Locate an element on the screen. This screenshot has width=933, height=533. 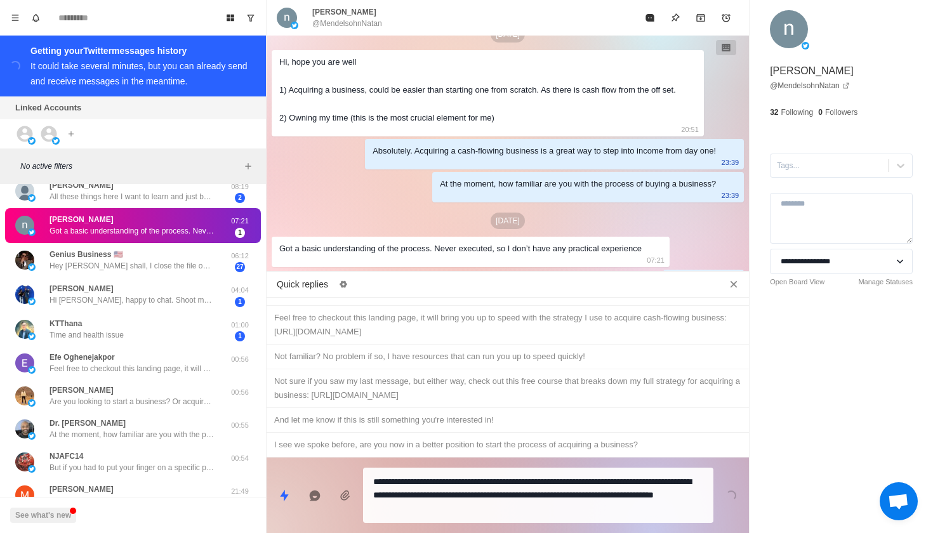
p: Efe Oghenejakpor is located at coordinates (82, 357).